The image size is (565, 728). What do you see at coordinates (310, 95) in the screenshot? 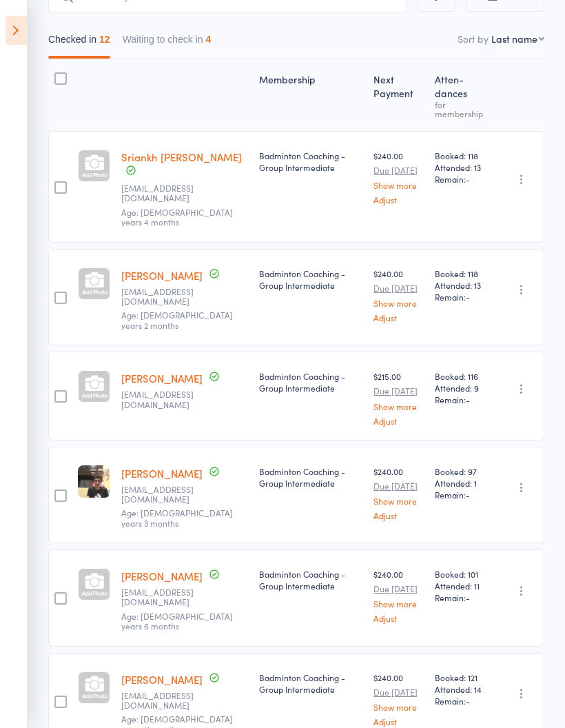
I see `div: Membership` at bounding box center [310, 95].